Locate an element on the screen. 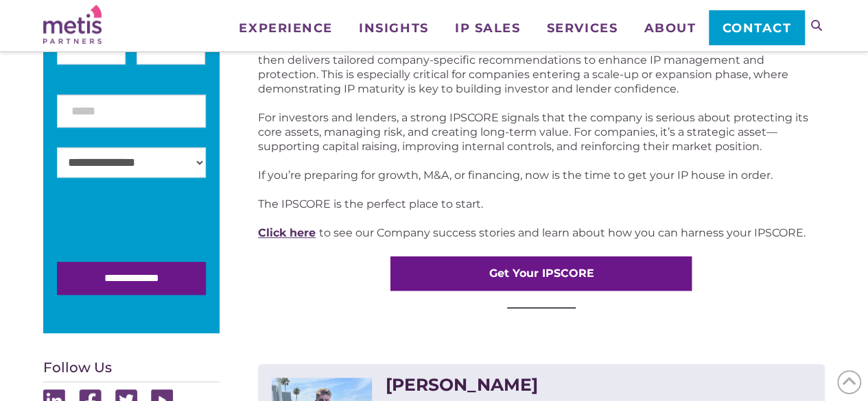 This screenshot has height=401, width=868. a: Get Your IPSCORE is located at coordinates (540, 274).